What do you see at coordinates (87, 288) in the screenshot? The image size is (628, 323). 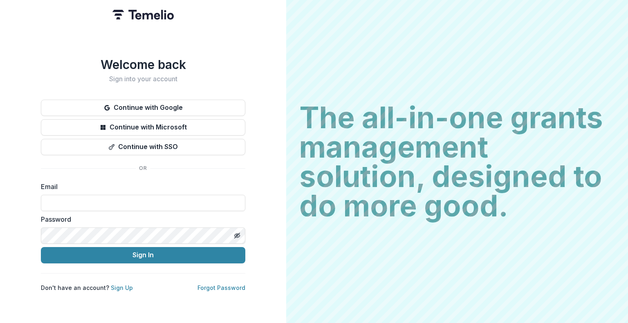 I see `p: Don't have an account?` at bounding box center [87, 288].